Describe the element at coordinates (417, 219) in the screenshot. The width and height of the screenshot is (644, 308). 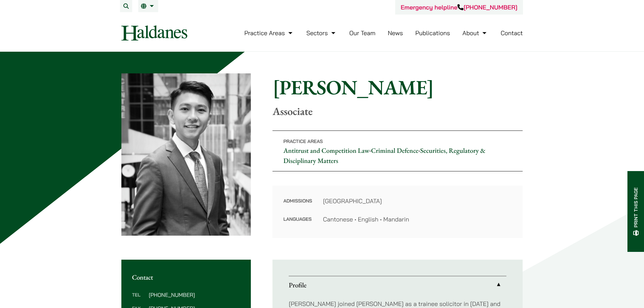
I see `dd: Cantonese • English • Mandarin` at that location.